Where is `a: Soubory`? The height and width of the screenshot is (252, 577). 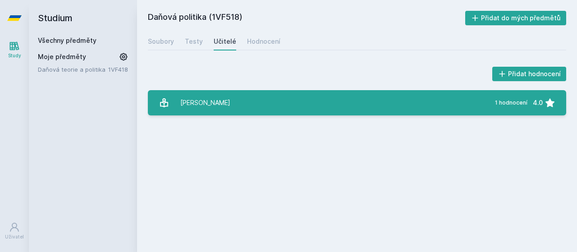
a: Soubory is located at coordinates (161, 41).